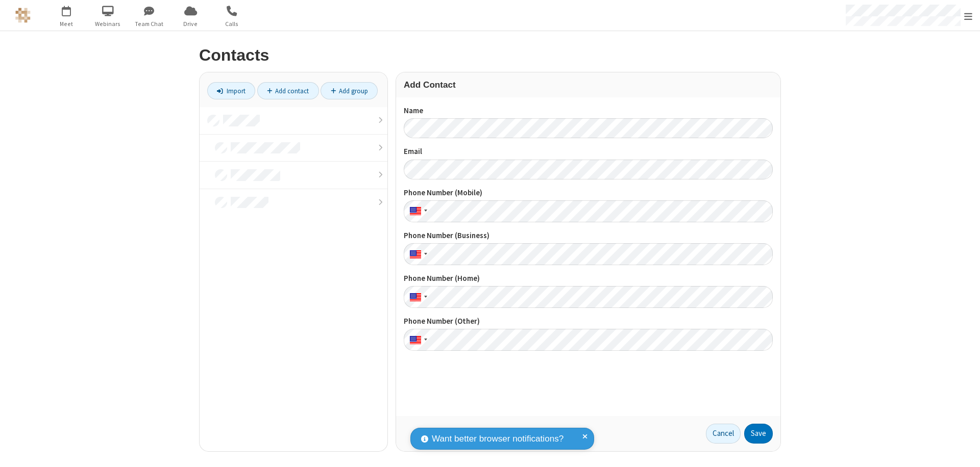  I want to click on span: Calls, so click(232, 24).